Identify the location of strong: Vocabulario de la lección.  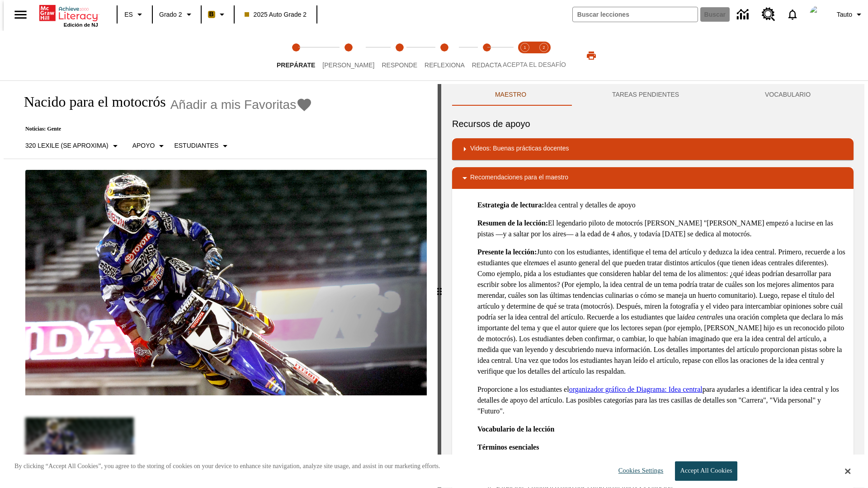
(516, 429).